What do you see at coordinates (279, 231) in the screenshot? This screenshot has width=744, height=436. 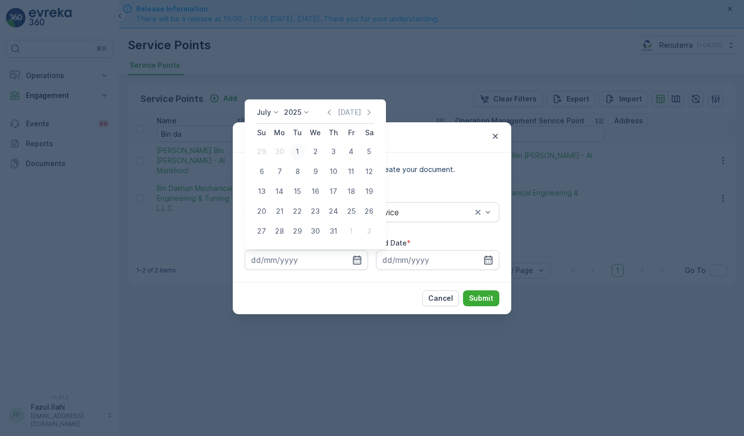 I see `div: 28` at bounding box center [279, 231].